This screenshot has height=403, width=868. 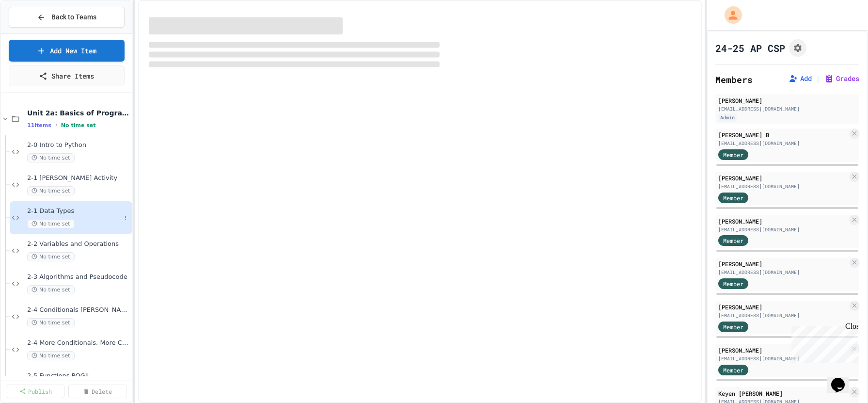 I want to click on div: My Account, so click(x=730, y=15).